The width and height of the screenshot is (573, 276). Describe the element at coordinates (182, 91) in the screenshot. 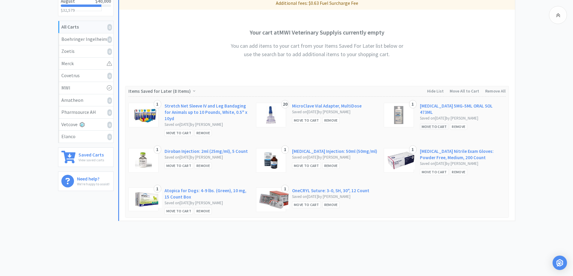

I see `span: 8 Items` at that location.